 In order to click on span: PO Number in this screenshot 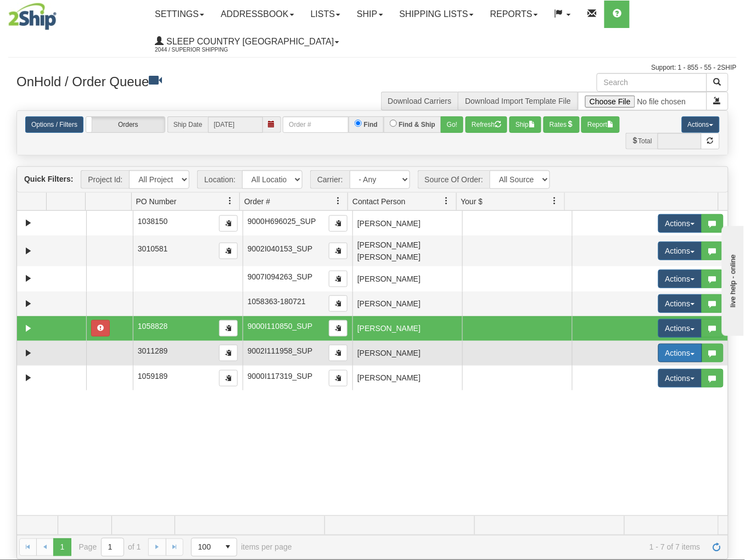, I will do `click(157, 201)`.